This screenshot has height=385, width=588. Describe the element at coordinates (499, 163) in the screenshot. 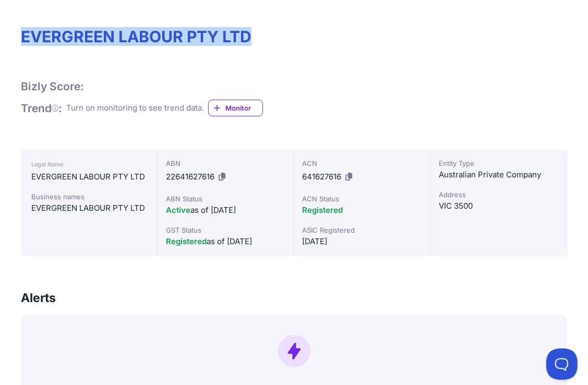

I see `div: Entity Type` at that location.